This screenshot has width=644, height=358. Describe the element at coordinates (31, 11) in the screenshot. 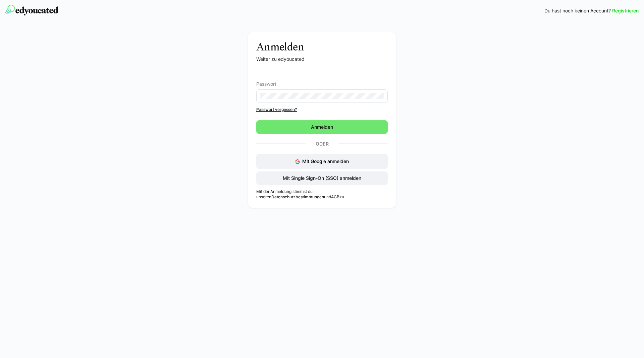

I see `img: edyoucated` at that location.